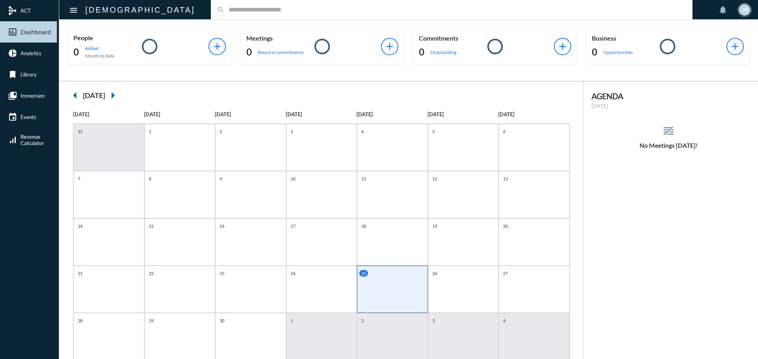 The image size is (758, 359). What do you see at coordinates (668, 96) in the screenshot?
I see `h2: AGENDA` at bounding box center [668, 96].